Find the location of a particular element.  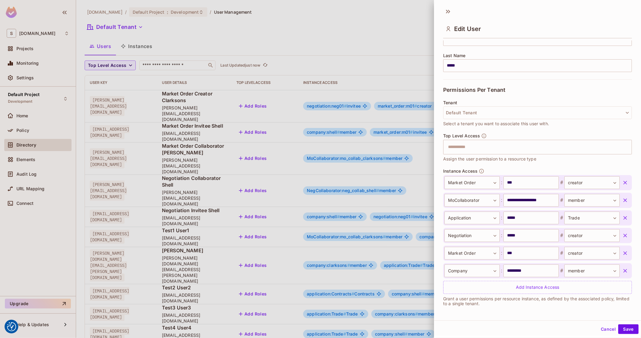

button: Cancel is located at coordinates (608, 330).